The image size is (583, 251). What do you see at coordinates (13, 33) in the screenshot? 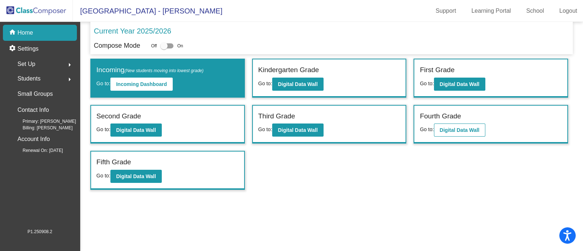
I see `mat-icon: home` at bounding box center [13, 33].